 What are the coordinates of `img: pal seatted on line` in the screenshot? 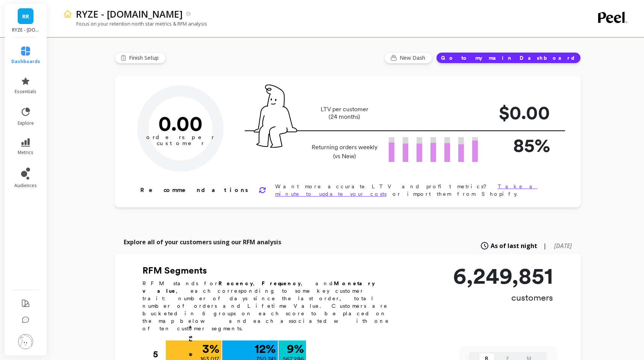 It's located at (275, 116).